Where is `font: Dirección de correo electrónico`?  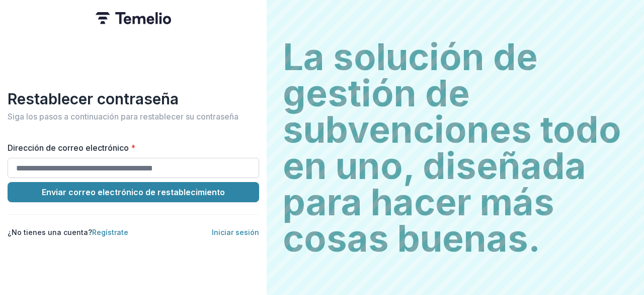 font: Dirección de correo electrónico is located at coordinates (68, 148).